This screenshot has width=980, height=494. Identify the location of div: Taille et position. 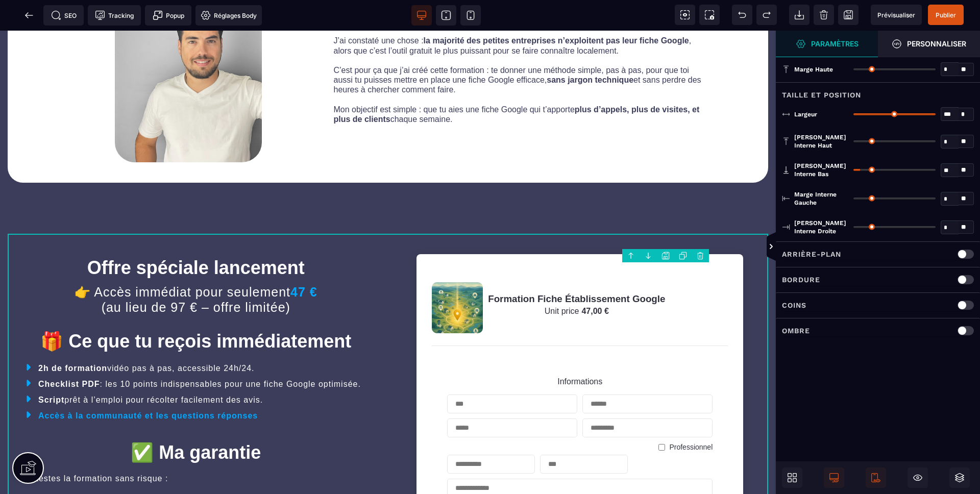
(878, 91).